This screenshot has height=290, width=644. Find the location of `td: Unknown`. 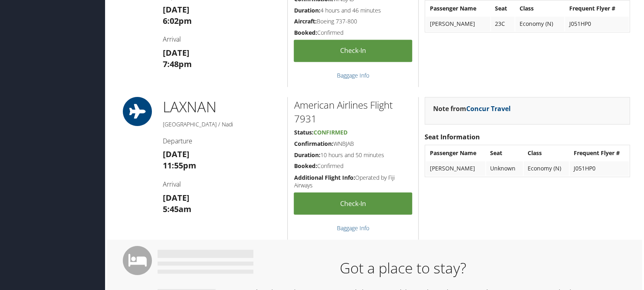

td: Unknown is located at coordinates (504, 169).